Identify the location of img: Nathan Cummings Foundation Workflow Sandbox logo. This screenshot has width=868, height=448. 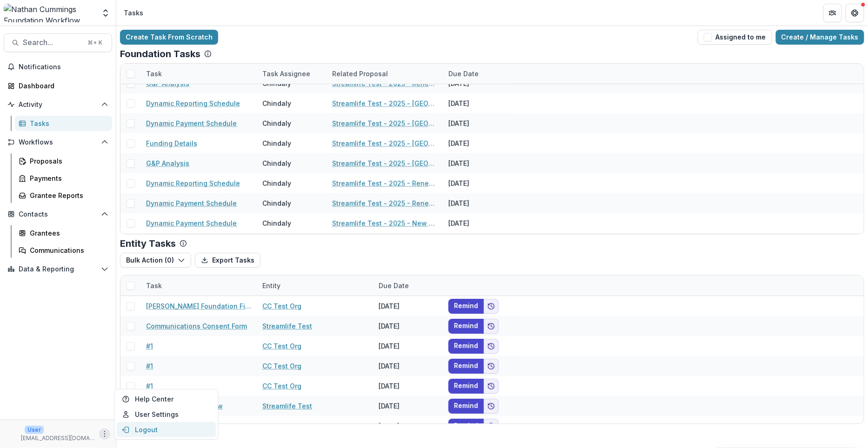
(49, 13).